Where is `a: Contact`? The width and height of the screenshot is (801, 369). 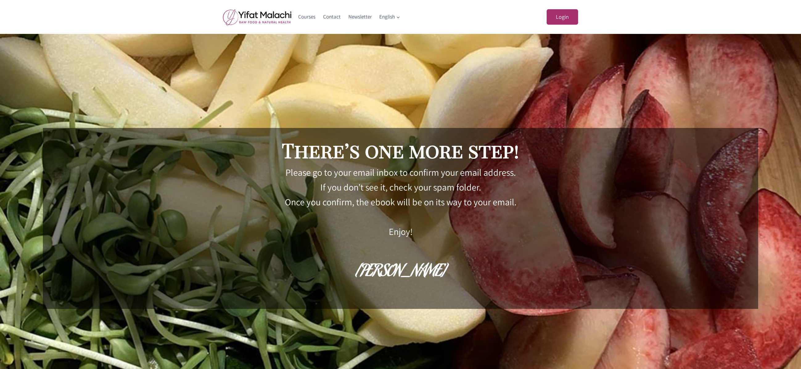
a: Contact is located at coordinates (332, 17).